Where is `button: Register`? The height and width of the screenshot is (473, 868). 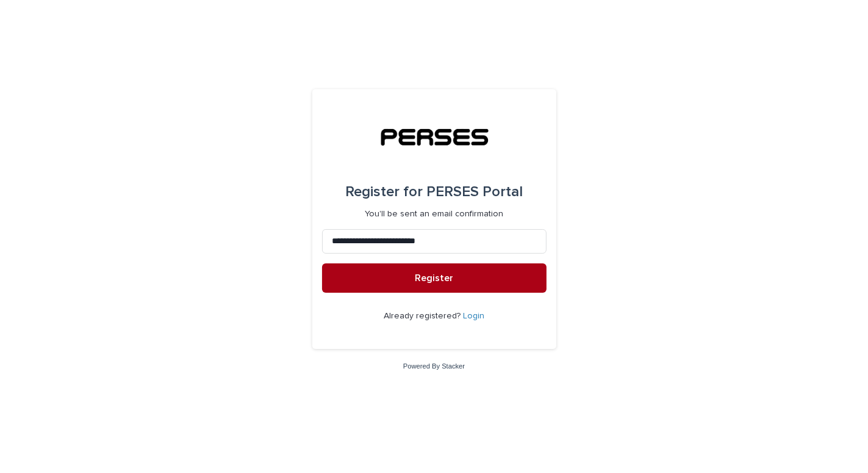 button: Register is located at coordinates (435, 278).